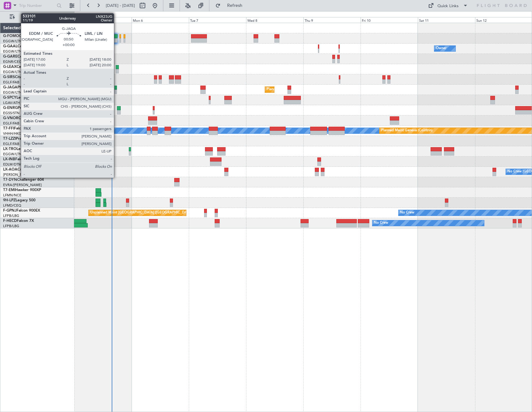  What do you see at coordinates (25, 169) in the screenshot?
I see `a: LX-AOACitation Mustang` at bounding box center [25, 169].